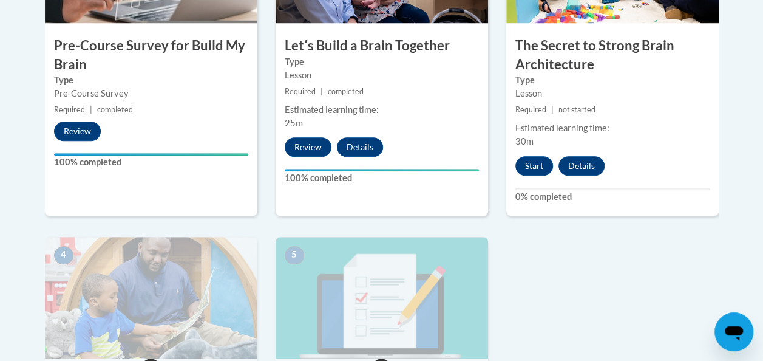 This screenshot has width=763, height=361. I want to click on h3: Pre-Course Survey for Build My Brain, so click(151, 55).